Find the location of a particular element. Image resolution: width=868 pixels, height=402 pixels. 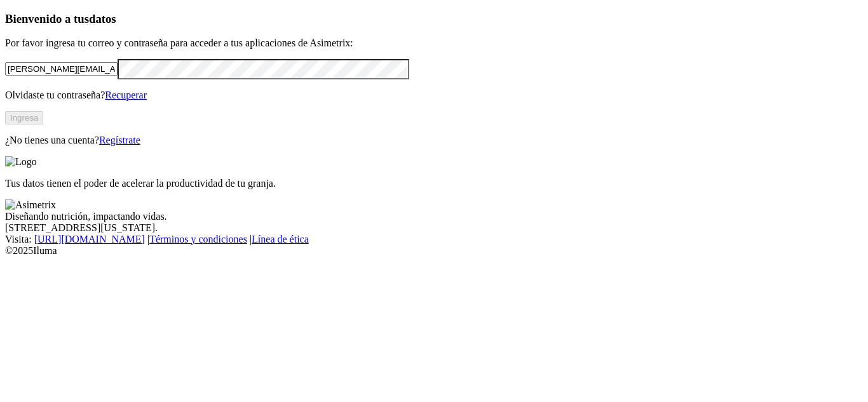

p: Olvidaste tu contraseña? is located at coordinates (434, 96).